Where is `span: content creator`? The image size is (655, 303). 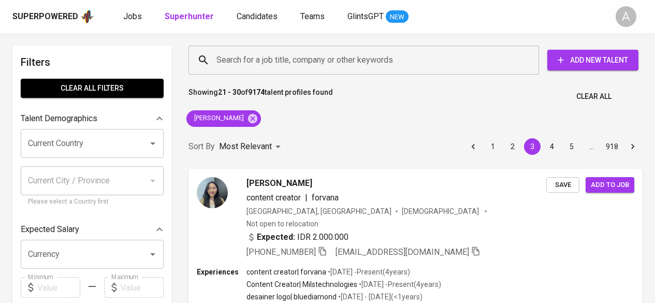
span: content creator is located at coordinates (273, 197).